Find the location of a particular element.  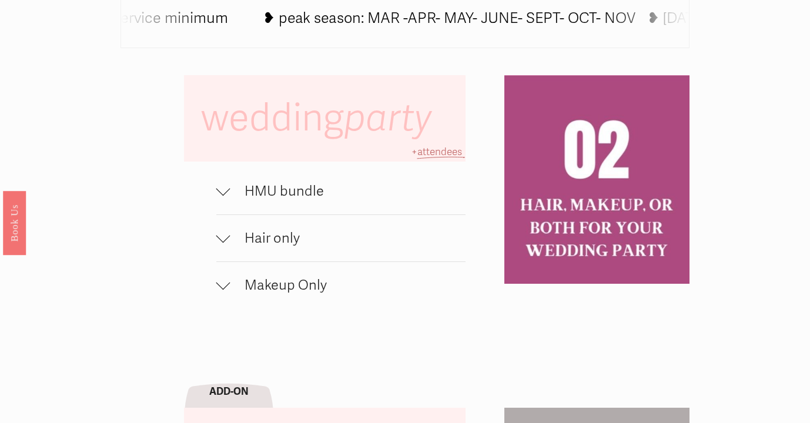

a: Book Us is located at coordinates (14, 223).